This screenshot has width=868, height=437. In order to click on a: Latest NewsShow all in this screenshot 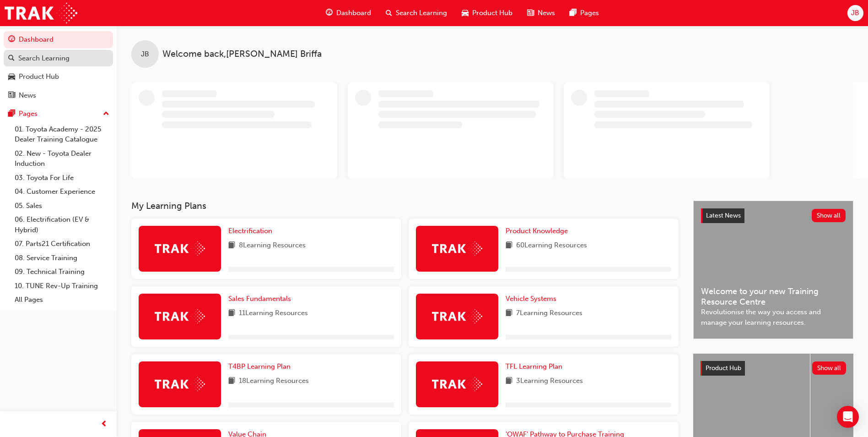, I will do `click(773, 216)`.